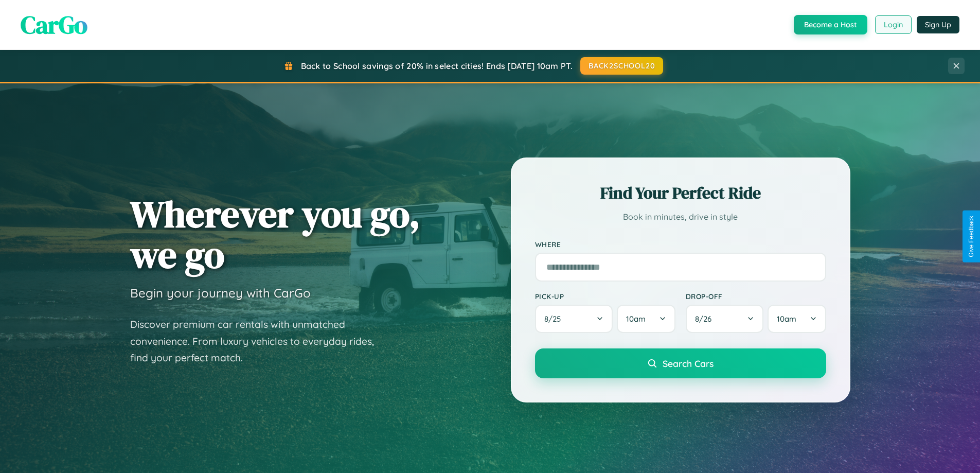 Image resolution: width=980 pixels, height=473 pixels. I want to click on h3: Begin your journey with CarGo, so click(220, 293).